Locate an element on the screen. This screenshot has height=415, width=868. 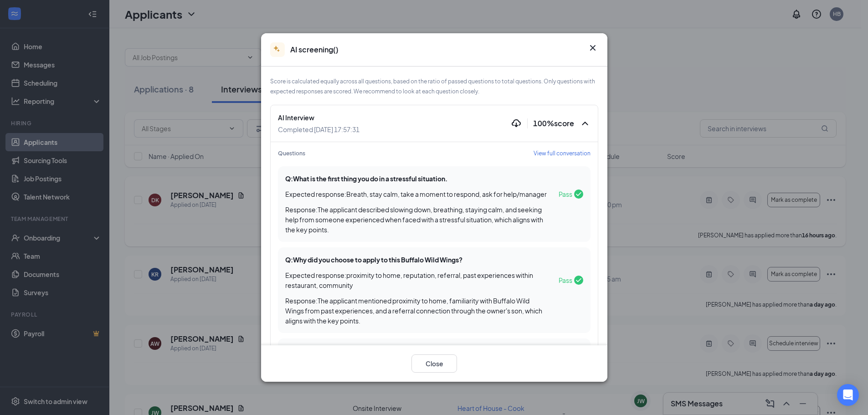
svg: AiStar is located at coordinates (278, 49).